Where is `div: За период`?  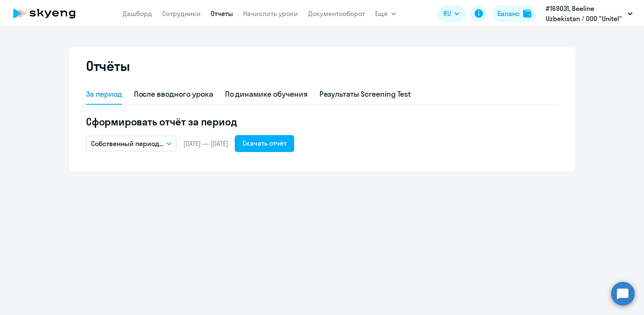 div: За период is located at coordinates (104, 94).